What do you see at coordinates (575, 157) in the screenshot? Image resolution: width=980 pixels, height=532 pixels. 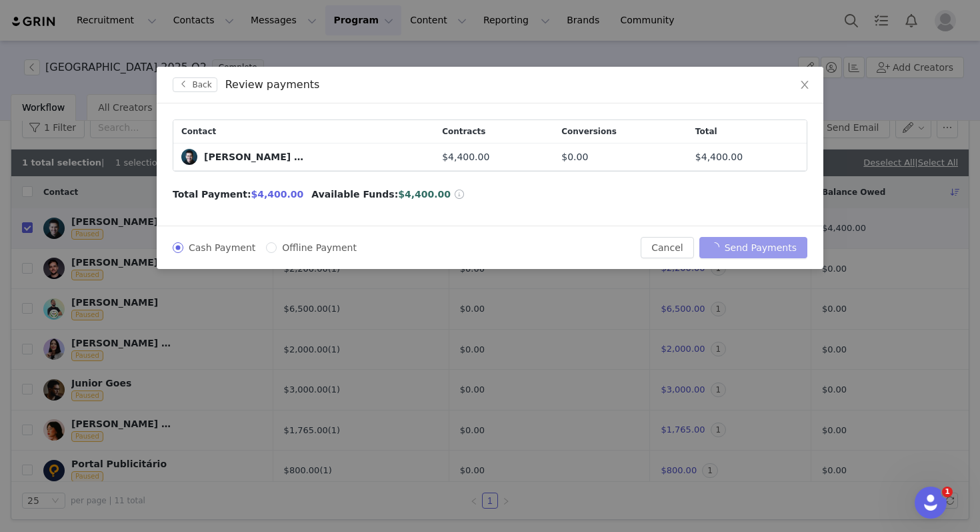 I see `span: $0.00` at bounding box center [575, 157].